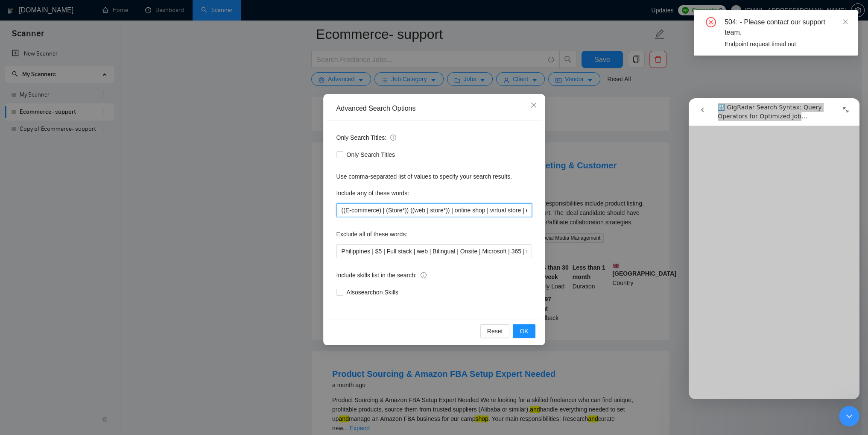 This screenshot has height=435, width=868. I want to click on div: Use comma-separated list of values to specify your search results., so click(434, 177).